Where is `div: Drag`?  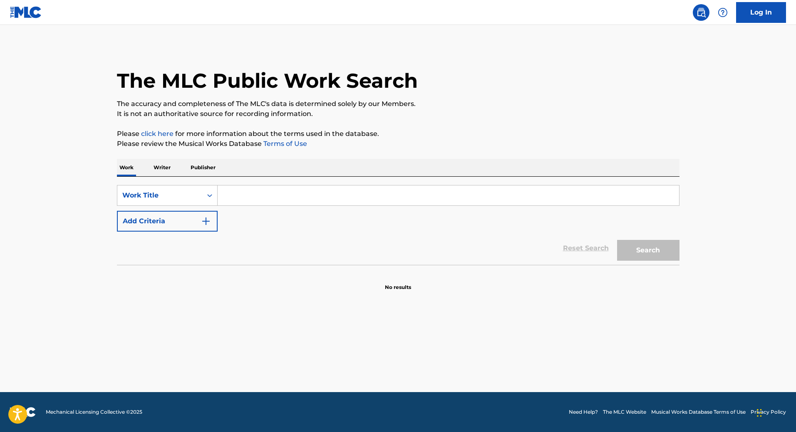 div: Drag is located at coordinates (760, 413).